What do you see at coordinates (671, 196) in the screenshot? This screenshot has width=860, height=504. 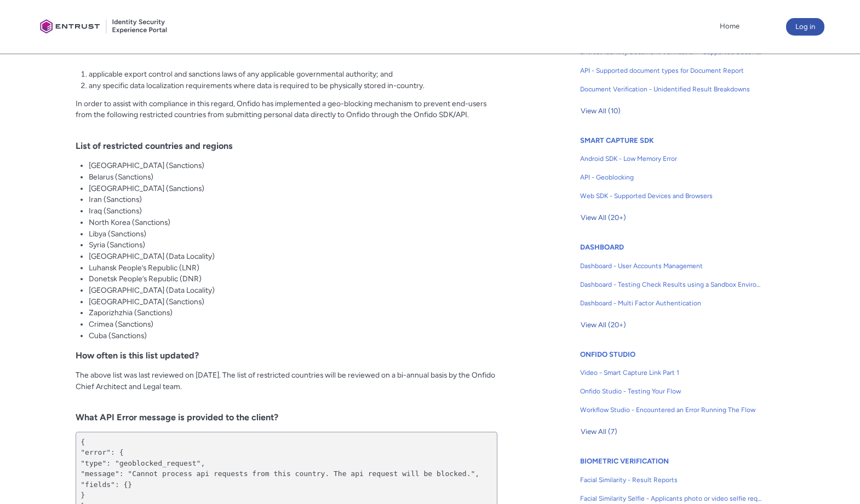 I see `a: Web SDK - Supported Devices and Browsers` at bounding box center [671, 196].